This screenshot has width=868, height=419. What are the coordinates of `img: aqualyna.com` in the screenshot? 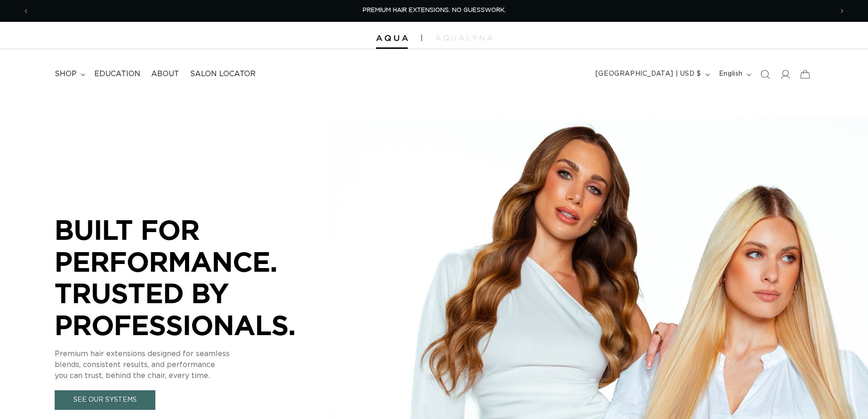 It's located at (464, 38).